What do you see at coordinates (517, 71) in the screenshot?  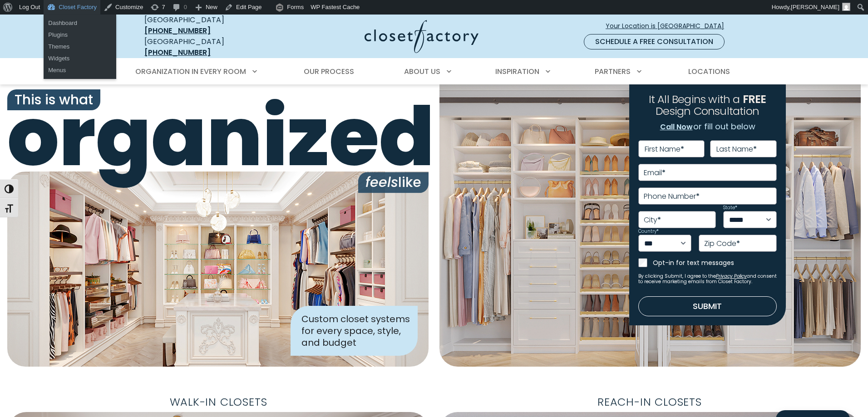 I see `span: Inspiration` at bounding box center [517, 71].